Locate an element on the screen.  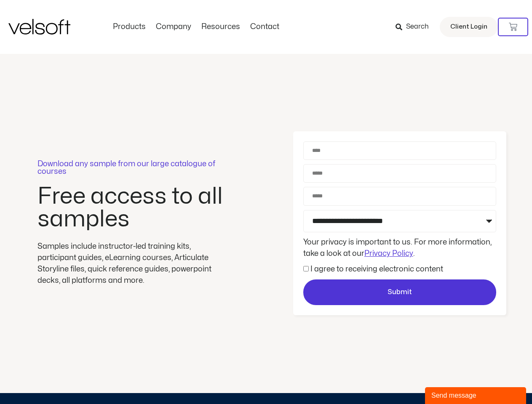
div: Send message is located at coordinates (51, 10).